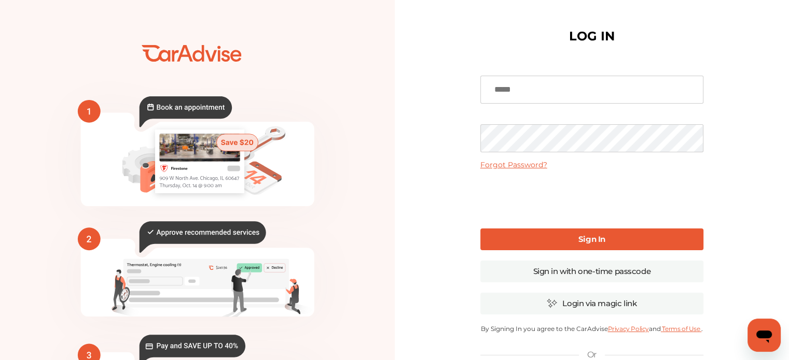 This screenshot has height=360, width=789. What do you see at coordinates (592, 272) in the screenshot?
I see `a: Sign in with one-time passcode` at bounding box center [592, 272].